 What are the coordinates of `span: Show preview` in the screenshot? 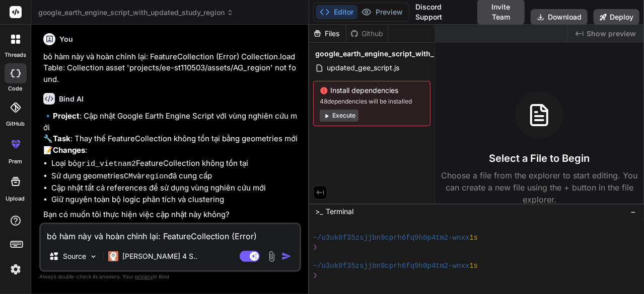 It's located at (611, 34).